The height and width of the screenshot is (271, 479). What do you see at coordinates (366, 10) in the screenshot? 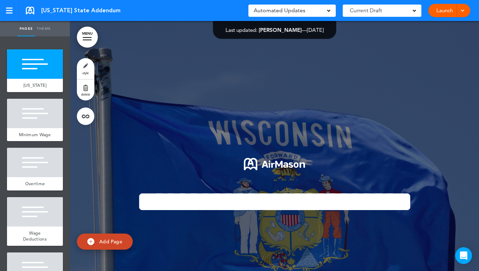
I see `span: Current Draft` at bounding box center [366, 10].